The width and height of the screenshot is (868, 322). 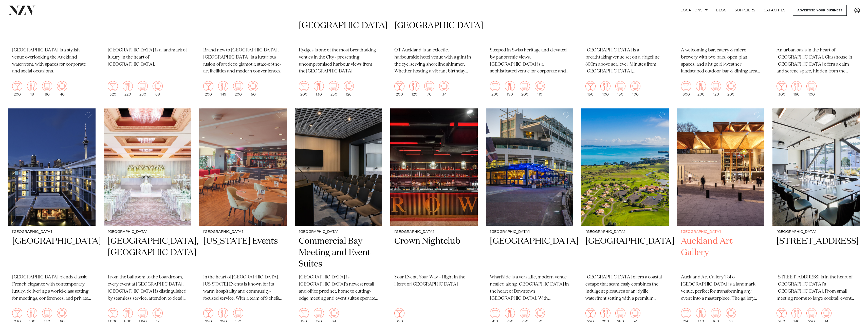 I want to click on div: 600, so click(x=686, y=88).